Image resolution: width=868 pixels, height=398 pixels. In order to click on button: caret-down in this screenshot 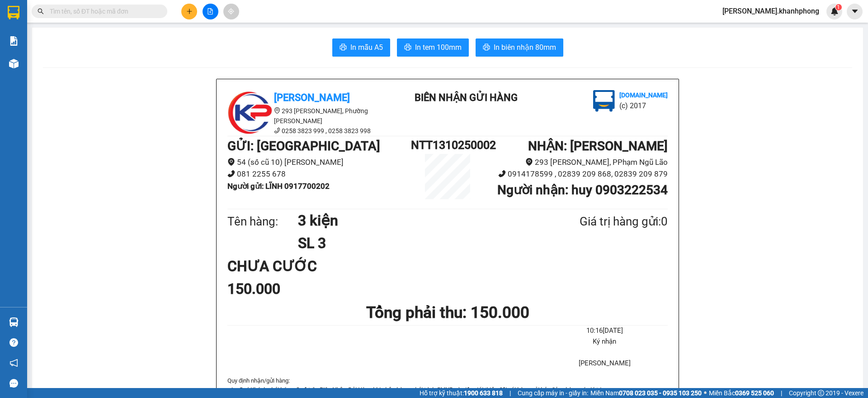, I will do `click(854, 11)`.